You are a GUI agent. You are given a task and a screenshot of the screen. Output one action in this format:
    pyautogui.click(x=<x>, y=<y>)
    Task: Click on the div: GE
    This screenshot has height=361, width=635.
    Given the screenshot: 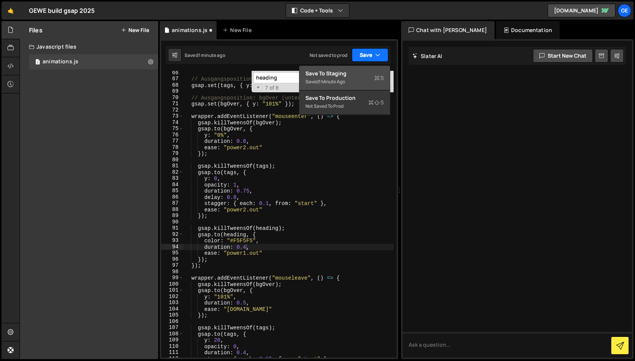 What is the action you would take?
    pyautogui.click(x=624, y=11)
    